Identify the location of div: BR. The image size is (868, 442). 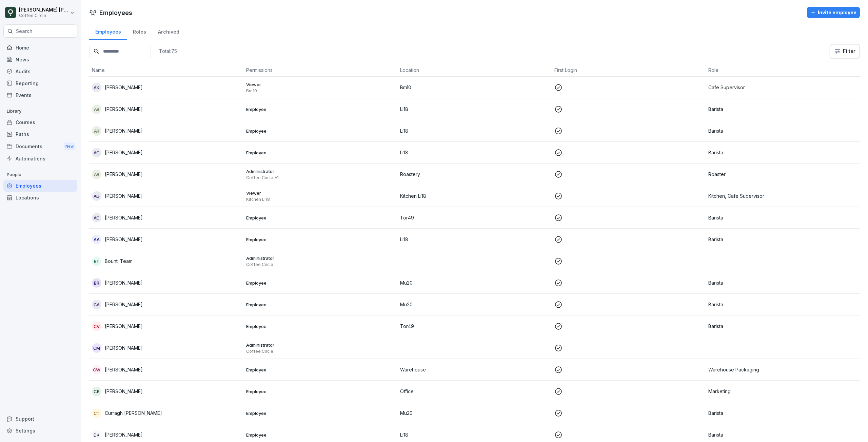
(97, 283).